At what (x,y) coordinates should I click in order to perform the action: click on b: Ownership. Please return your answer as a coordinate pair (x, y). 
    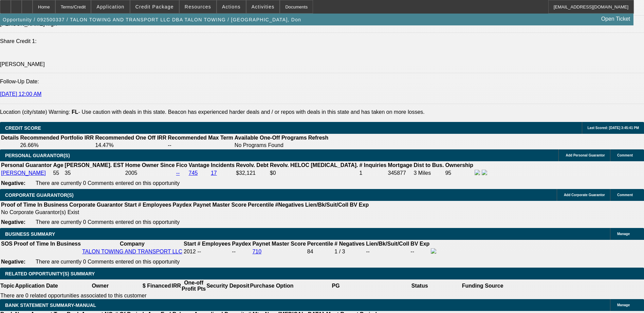
    Looking at the image, I should click on (459, 165).